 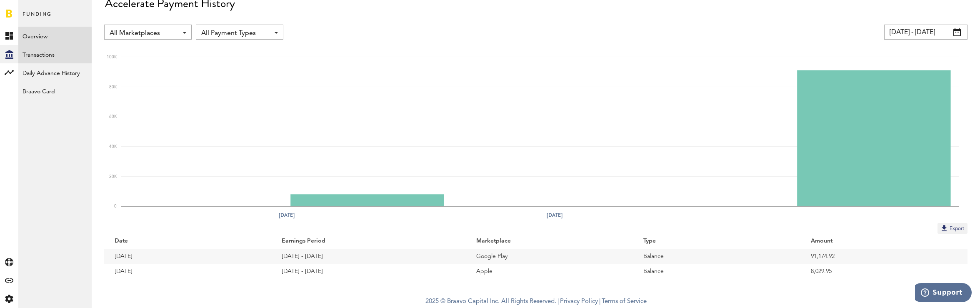 I want to click on a: Terms of Service, so click(x=624, y=301).